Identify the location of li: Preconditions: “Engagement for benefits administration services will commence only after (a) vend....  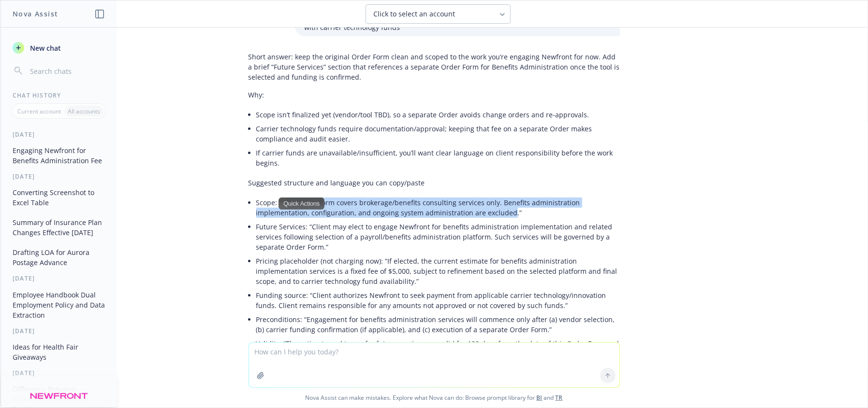
(438, 325).